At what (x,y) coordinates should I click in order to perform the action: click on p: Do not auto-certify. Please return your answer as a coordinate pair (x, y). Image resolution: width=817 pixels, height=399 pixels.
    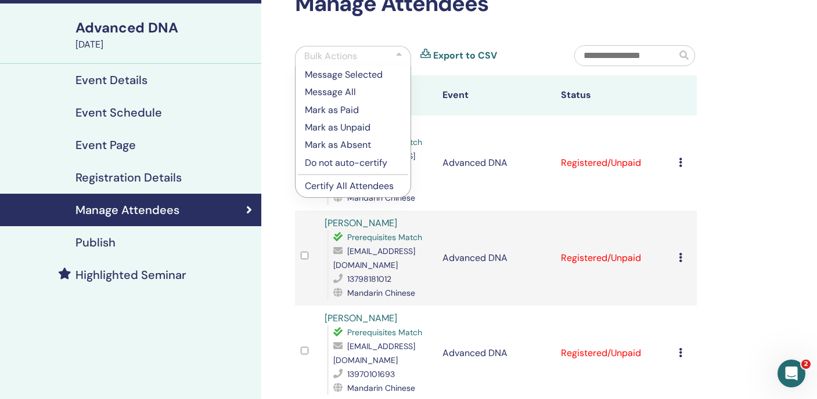
    Looking at the image, I should click on (353, 163).